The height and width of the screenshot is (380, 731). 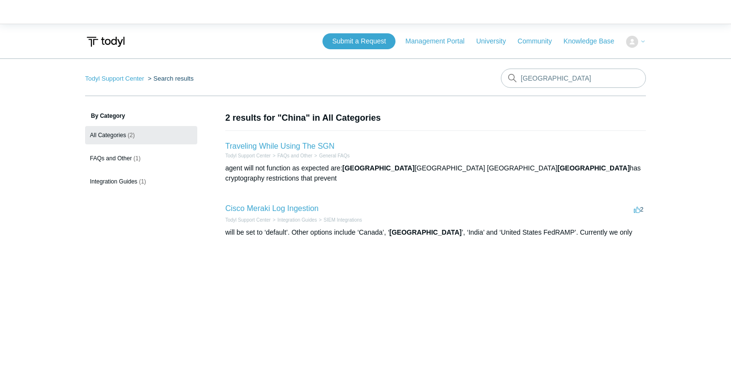 What do you see at coordinates (141, 158) in the screenshot?
I see `a: FAQs and Other (1)` at bounding box center [141, 158].